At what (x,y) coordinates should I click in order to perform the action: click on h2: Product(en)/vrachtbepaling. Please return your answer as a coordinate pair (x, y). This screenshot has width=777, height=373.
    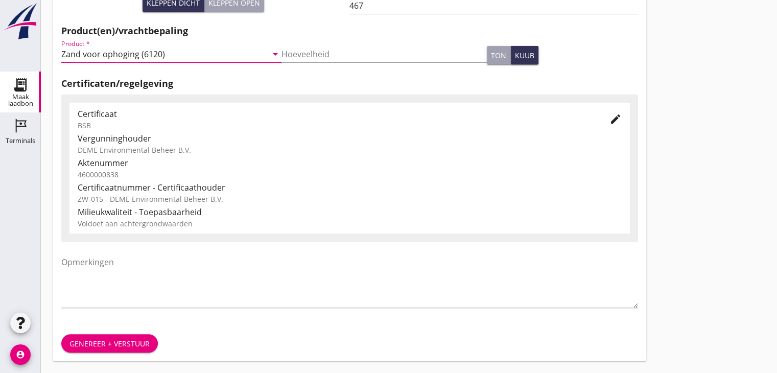
    Looking at the image, I should click on (349, 31).